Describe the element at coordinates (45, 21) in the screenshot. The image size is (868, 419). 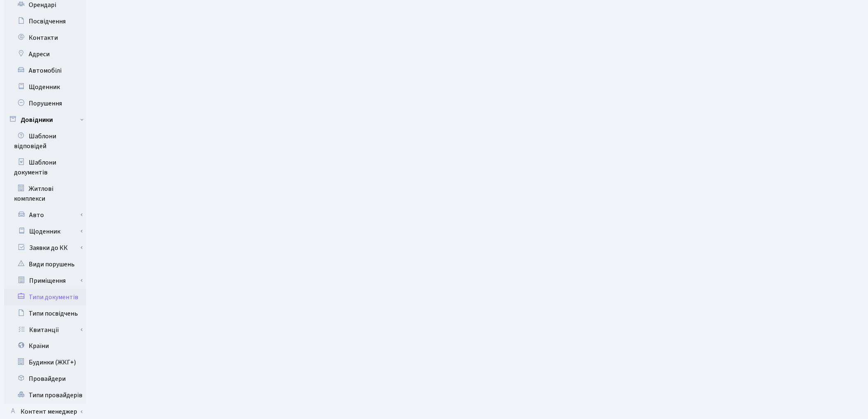
I see `a: Посвідчення` at that location.